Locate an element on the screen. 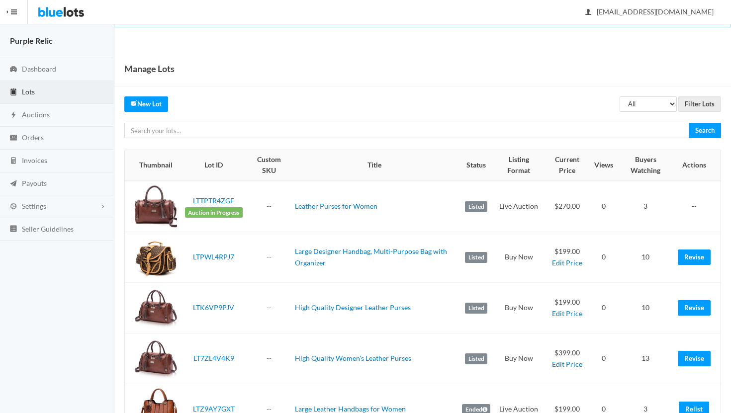 The image size is (731, 413). a: LTZ9AY7GXT is located at coordinates (214, 409).